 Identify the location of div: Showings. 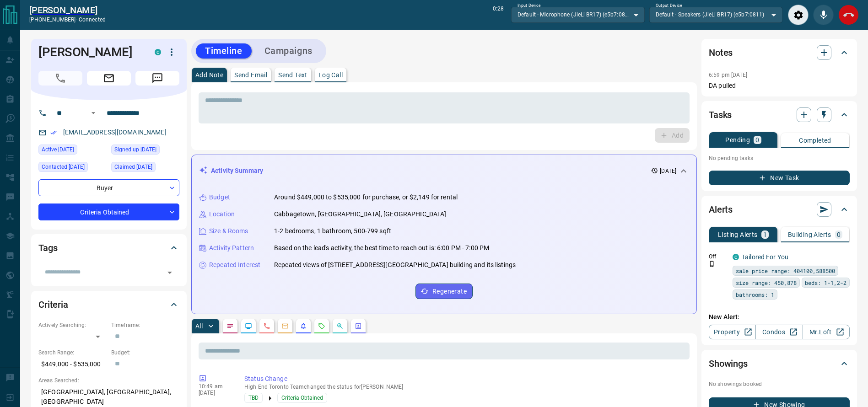
(779, 364).